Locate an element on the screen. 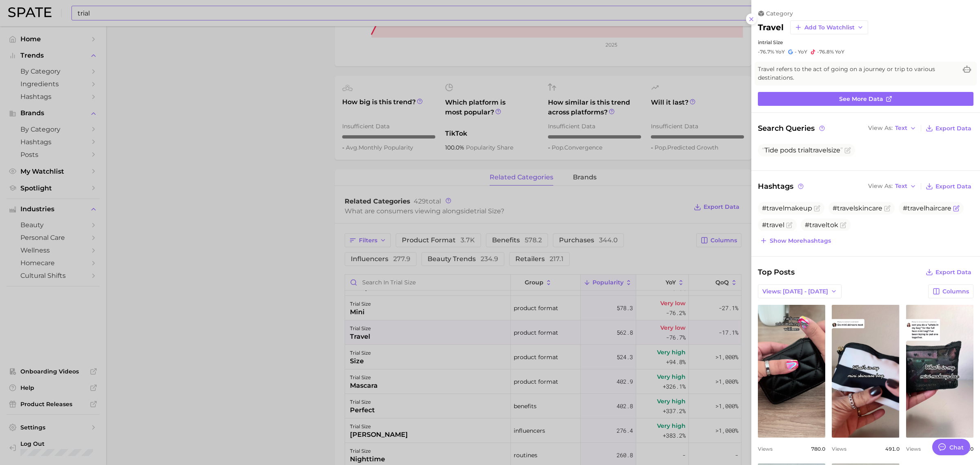 The width and height of the screenshot is (980, 465). span: Travel refers to the act of going on a journey or trip to various destinations. is located at coordinates (857, 74).